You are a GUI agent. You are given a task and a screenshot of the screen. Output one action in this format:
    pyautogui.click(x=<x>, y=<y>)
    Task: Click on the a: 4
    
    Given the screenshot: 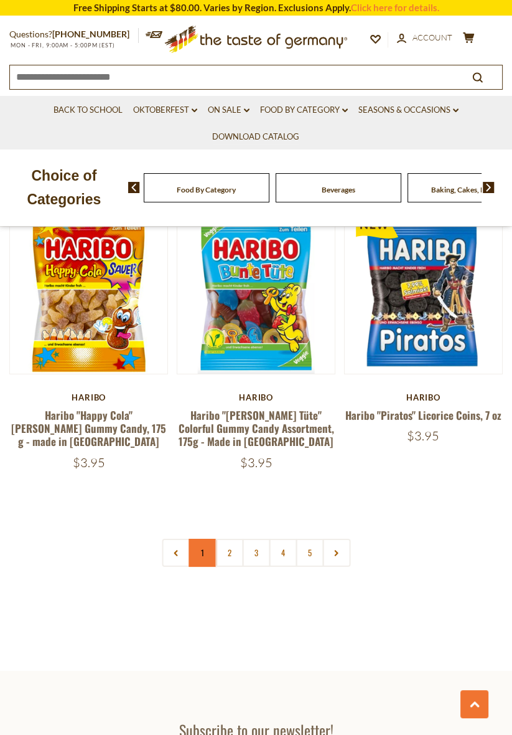 What is the action you would take?
    pyautogui.click(x=283, y=552)
    